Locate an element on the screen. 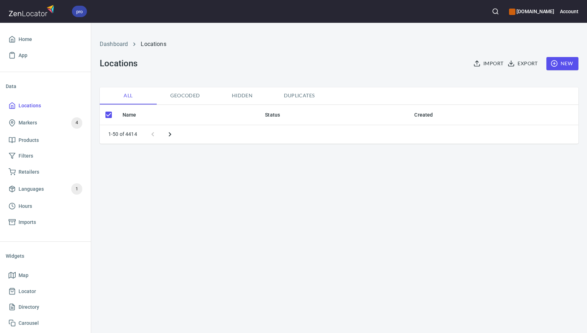  span: Products is located at coordinates (29, 140).